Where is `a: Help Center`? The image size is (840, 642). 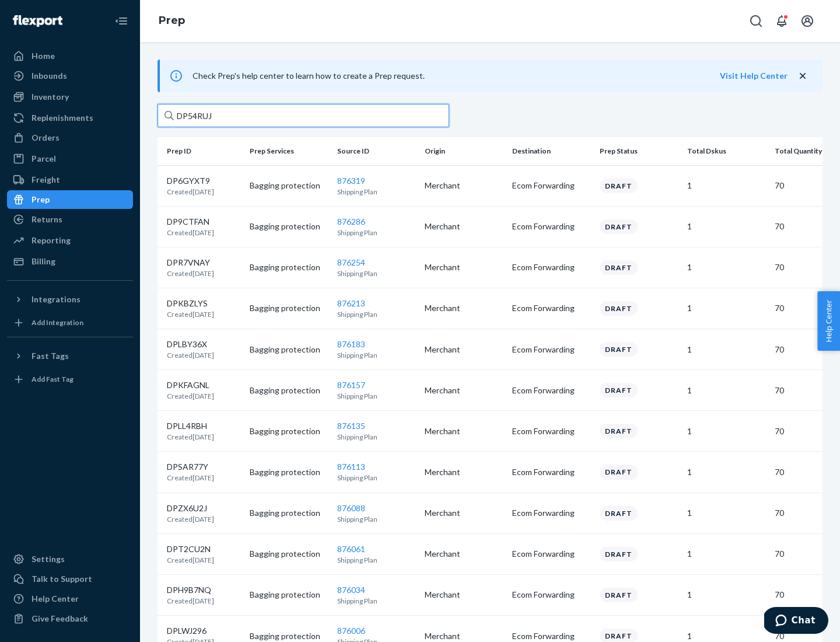
a: Help Center is located at coordinates (70, 598).